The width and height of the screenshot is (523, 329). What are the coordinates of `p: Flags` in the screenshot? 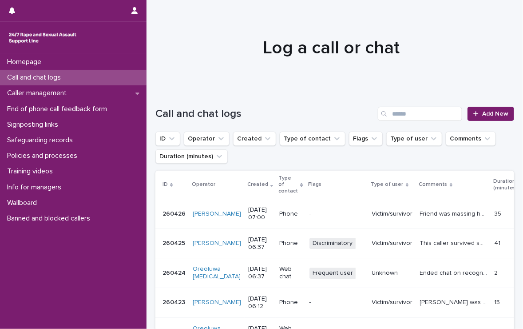 It's located at (315, 184).